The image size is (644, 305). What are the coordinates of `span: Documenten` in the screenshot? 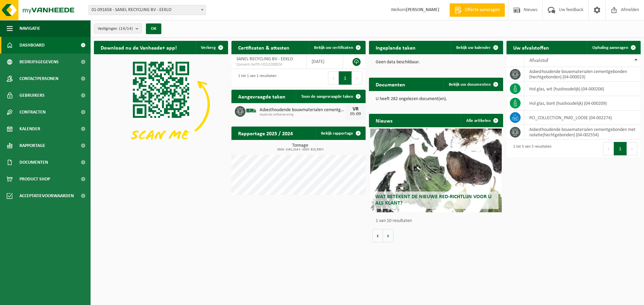 It's located at (34, 163).